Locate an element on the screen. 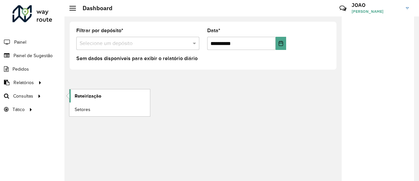 This screenshot has width=419, height=181. a: Roteirização is located at coordinates (110, 96).